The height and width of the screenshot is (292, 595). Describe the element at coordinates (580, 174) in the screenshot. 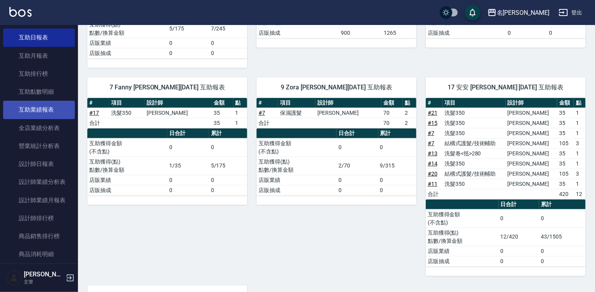

I see `td: 3` at that location.